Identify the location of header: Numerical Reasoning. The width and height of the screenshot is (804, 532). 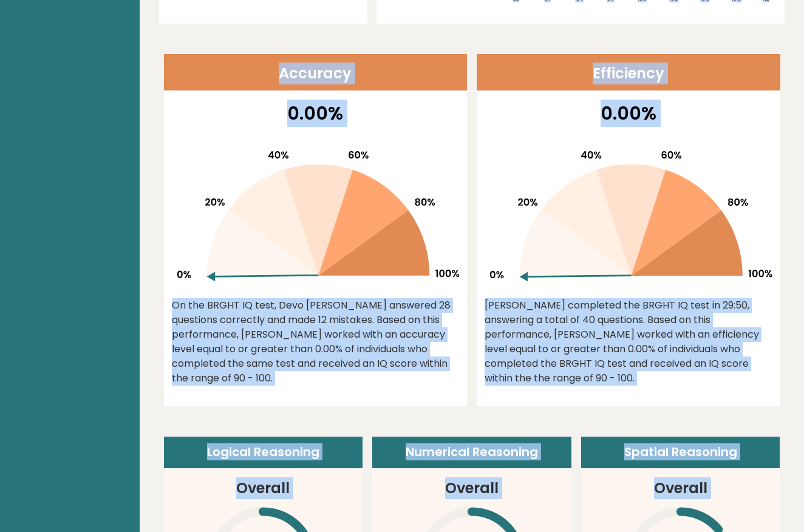
(472, 452).